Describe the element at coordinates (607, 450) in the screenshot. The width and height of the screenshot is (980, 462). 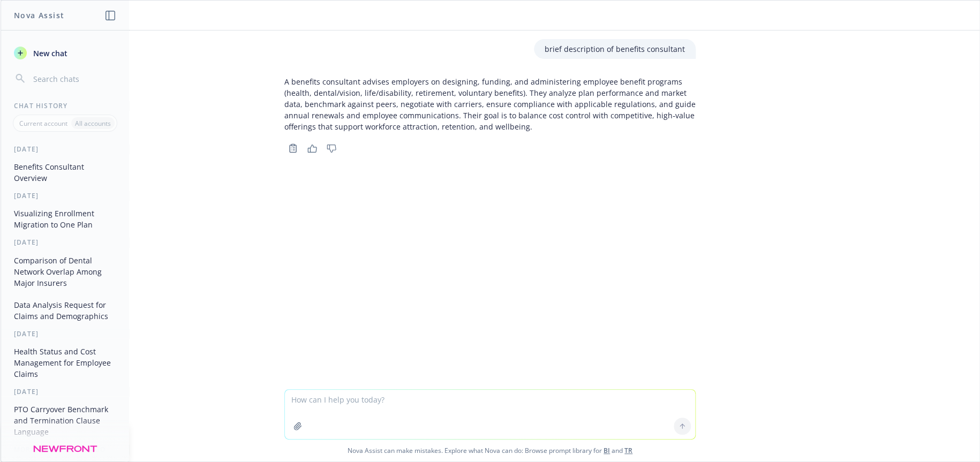
I see `a: BI` at that location.